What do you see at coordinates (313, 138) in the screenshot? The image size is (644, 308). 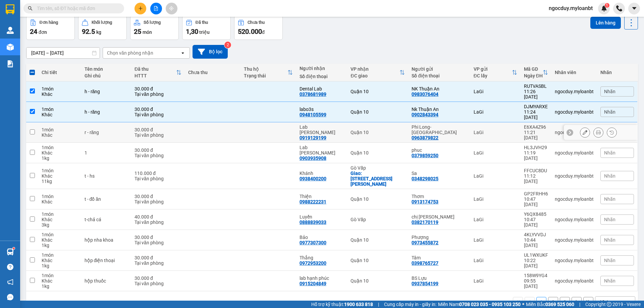 I see `div: 0919129199` at bounding box center [313, 138].